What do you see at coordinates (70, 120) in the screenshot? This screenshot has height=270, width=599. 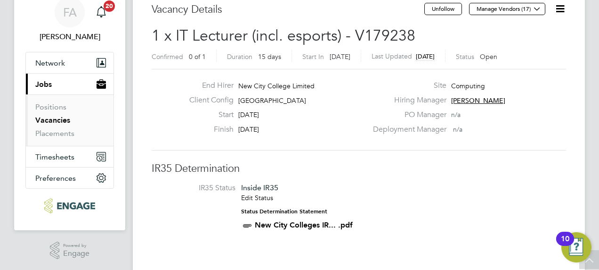 I see `div: Jobs` at bounding box center [70, 120].